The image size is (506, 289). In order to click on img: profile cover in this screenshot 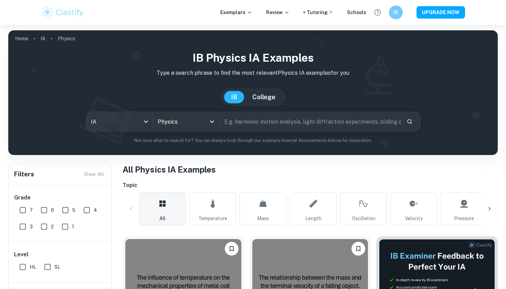, I will do `click(253, 93)`.